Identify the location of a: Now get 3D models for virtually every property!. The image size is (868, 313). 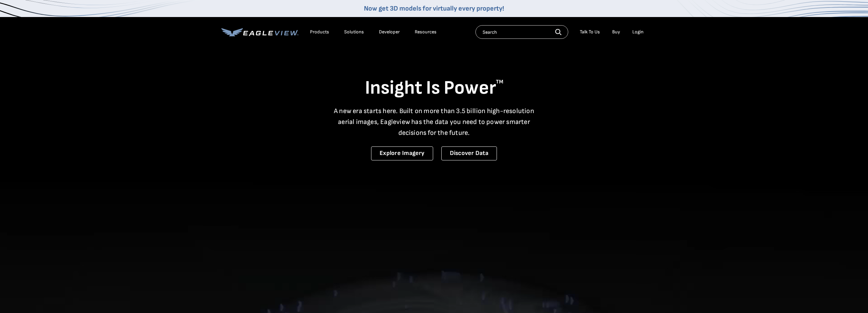
(434, 9).